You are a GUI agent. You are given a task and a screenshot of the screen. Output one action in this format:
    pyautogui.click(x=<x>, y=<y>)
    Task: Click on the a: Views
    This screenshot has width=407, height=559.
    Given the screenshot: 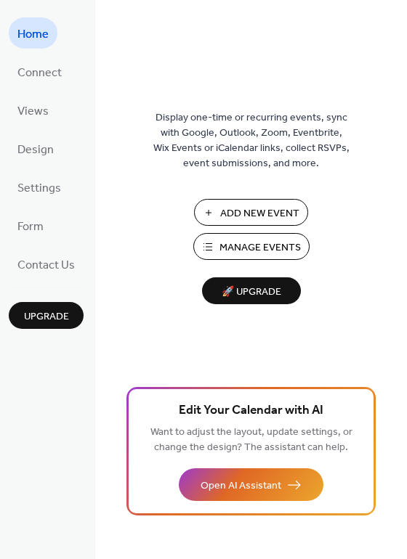 What is the action you would take?
    pyautogui.click(x=33, y=110)
    